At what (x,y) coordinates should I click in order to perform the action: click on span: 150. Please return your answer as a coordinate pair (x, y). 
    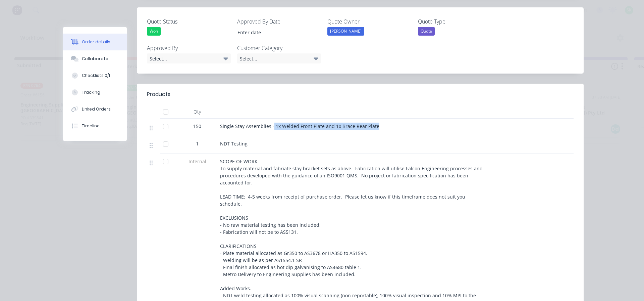
    Looking at the image, I should click on (197, 126).